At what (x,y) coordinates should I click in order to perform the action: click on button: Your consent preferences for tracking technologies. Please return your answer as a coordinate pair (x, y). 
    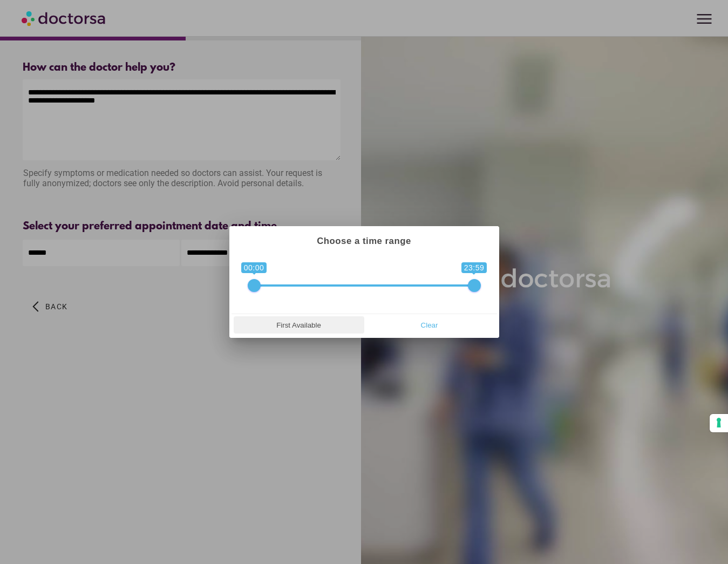
    Looking at the image, I should click on (719, 423).